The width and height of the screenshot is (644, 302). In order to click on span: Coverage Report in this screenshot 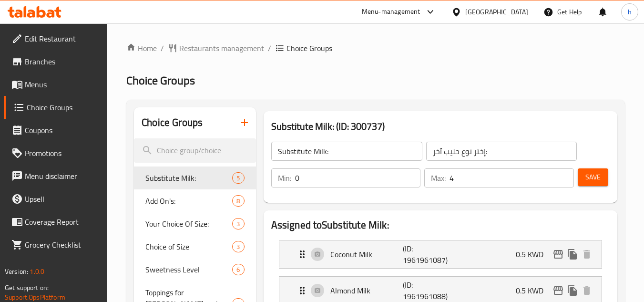, I will do `click(62, 222)`.